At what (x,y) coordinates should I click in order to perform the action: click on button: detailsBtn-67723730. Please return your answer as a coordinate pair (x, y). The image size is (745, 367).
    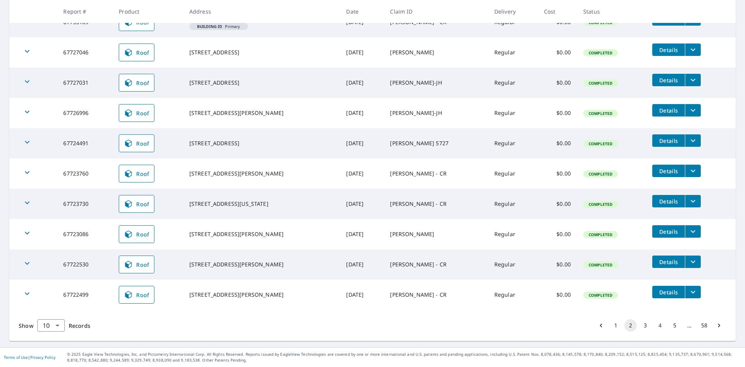
    Looking at the image, I should click on (669, 201).